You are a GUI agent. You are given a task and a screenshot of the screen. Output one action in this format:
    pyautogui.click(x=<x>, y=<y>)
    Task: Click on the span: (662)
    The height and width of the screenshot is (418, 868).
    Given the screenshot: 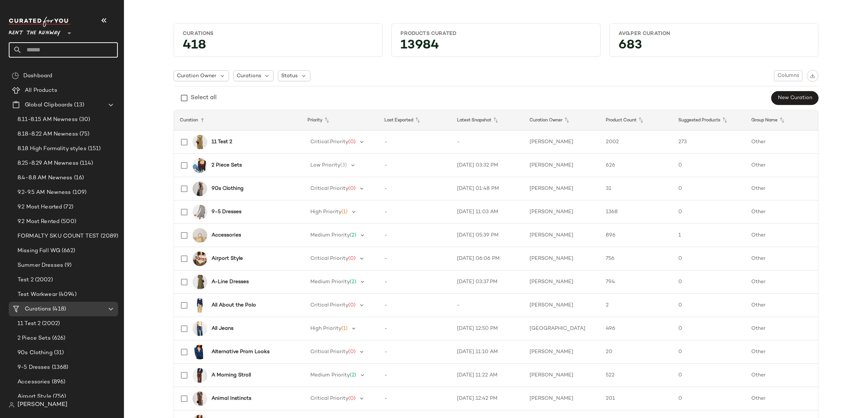 What is the action you would take?
    pyautogui.click(x=68, y=251)
    